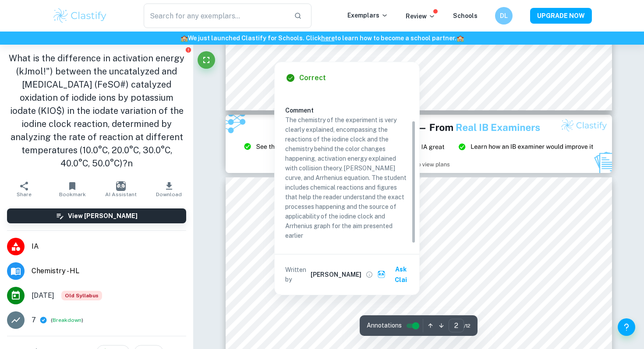 The width and height of the screenshot is (644, 349). I want to click on p: 7, so click(34, 320).